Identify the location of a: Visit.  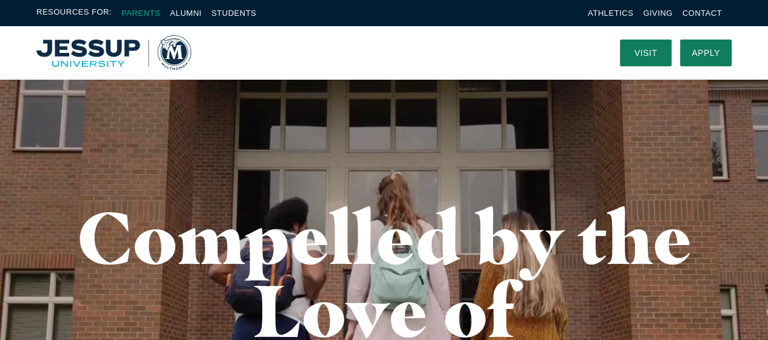
(646, 53).